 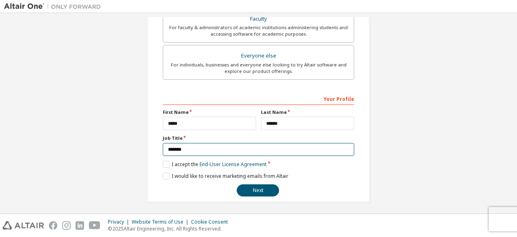 I want to click on img: linkedin.svg, so click(x=80, y=225).